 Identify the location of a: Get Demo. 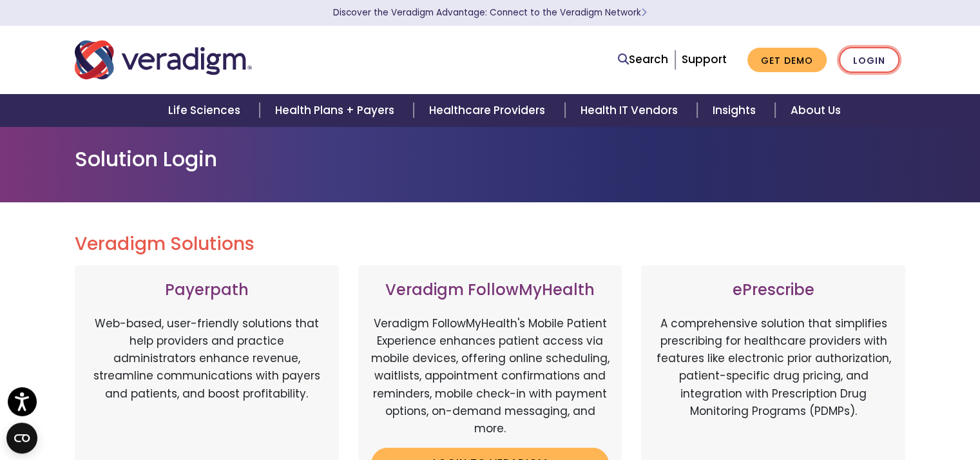
(787, 60).